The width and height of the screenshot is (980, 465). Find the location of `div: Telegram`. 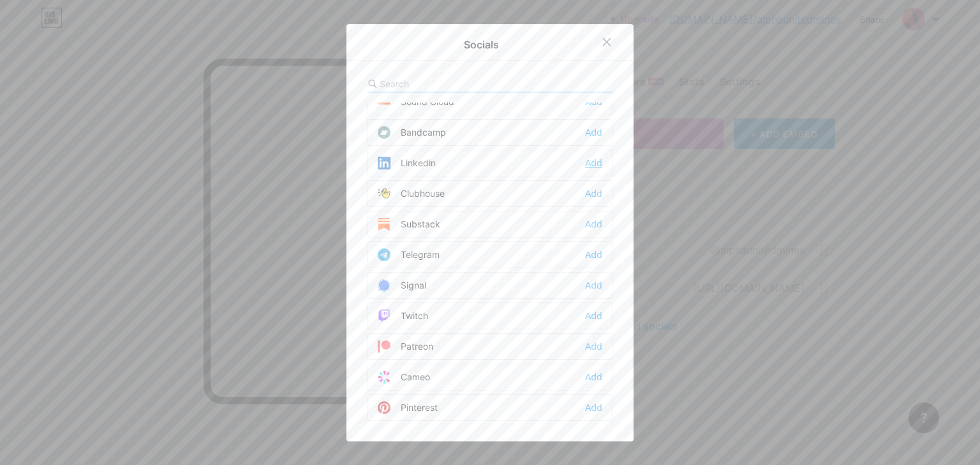

div: Telegram is located at coordinates (409, 255).